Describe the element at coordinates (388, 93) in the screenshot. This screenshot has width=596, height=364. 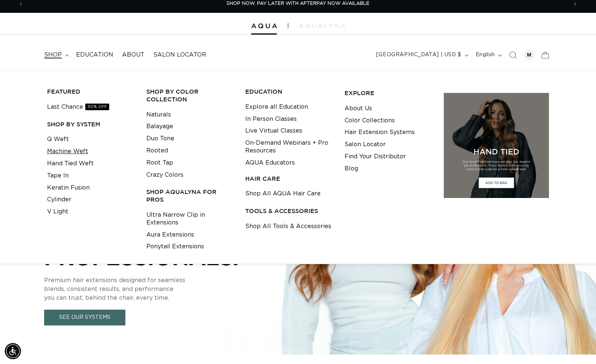
I see `h3: EXPLORE` at that location.